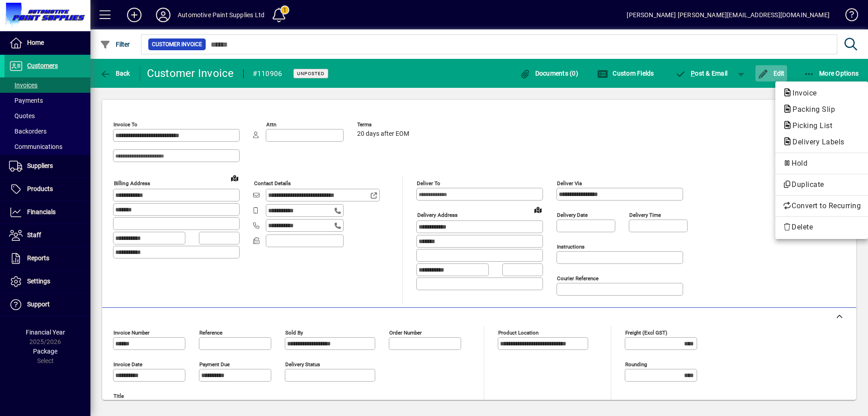 The width and height of the screenshot is (868, 416). Describe the element at coordinates (125, 124) in the screenshot. I see `mat-label: Invoice To` at that location.